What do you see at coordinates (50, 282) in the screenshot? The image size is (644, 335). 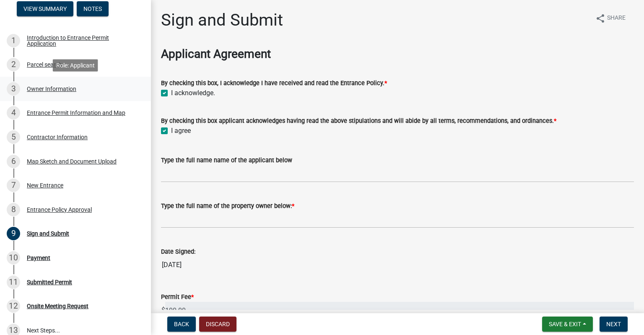 I see `div: Submitted Permit` at bounding box center [50, 282].